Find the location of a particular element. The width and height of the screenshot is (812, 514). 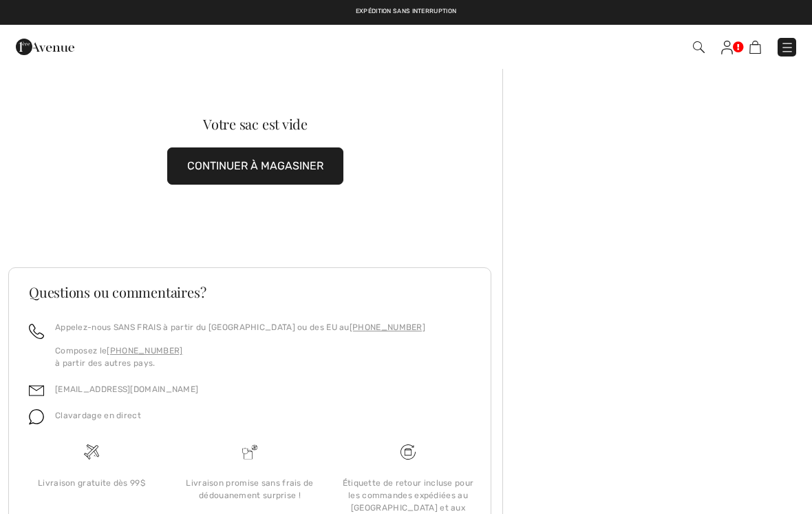

img: call is located at coordinates (37, 331).